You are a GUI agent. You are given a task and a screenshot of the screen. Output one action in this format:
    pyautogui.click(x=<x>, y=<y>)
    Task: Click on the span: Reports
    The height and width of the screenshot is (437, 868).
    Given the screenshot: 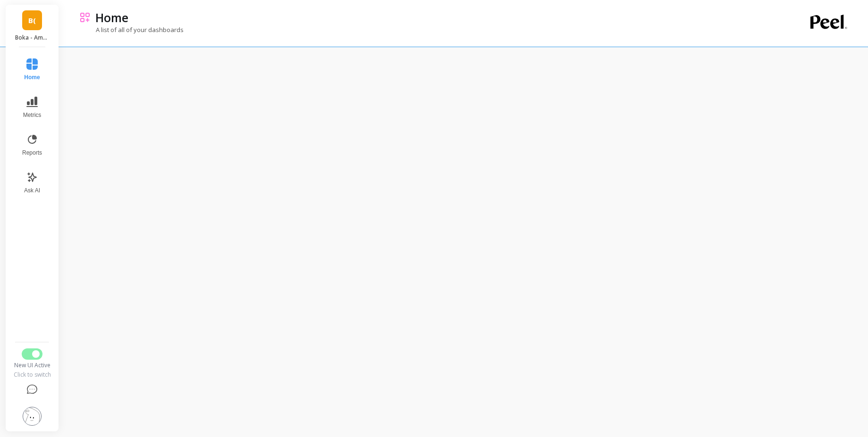 What is the action you would take?
    pyautogui.click(x=32, y=153)
    